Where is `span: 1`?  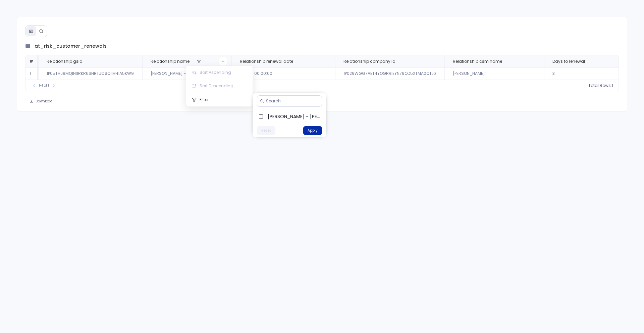
span: 1 is located at coordinates (612, 86).